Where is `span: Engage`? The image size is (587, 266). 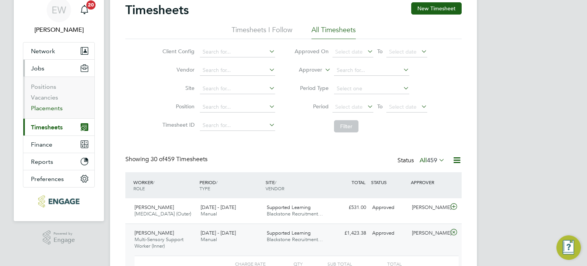
span: Engage is located at coordinates (64, 240).